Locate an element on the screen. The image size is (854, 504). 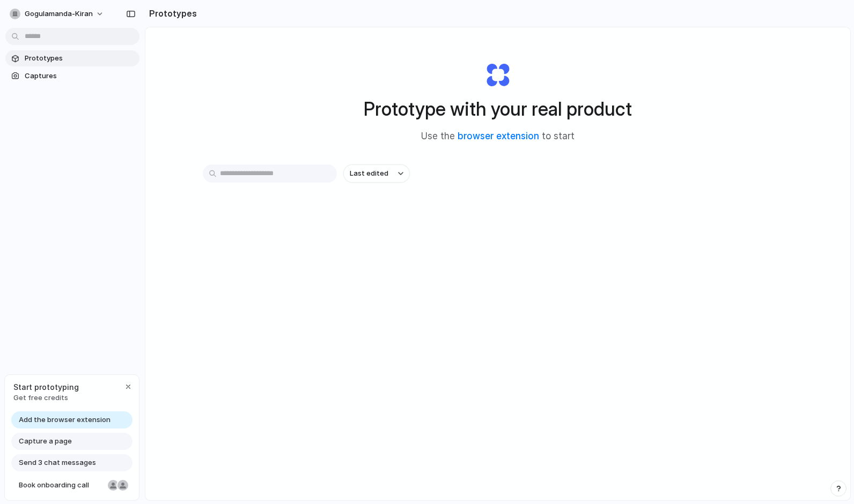
span: Send 3 chat messages is located at coordinates (58, 463).